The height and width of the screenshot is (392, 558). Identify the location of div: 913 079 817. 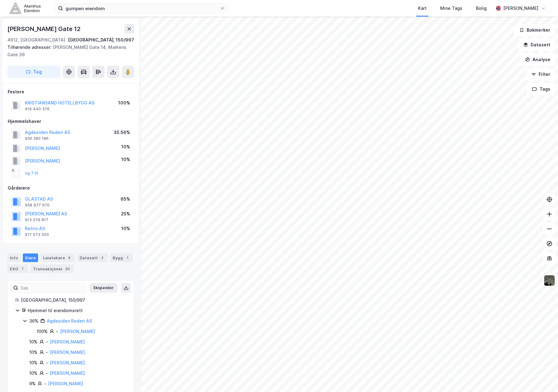
(37, 220).